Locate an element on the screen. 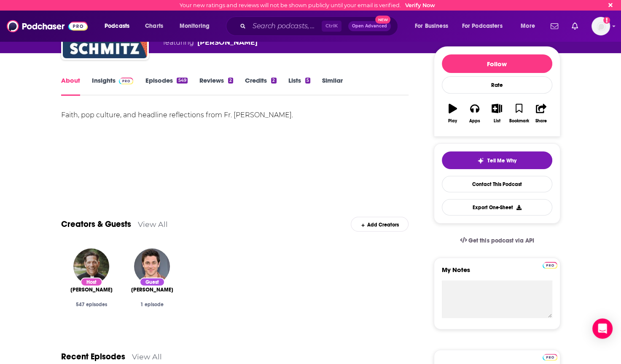 This screenshot has height=364, width=621. button: tell me why sparkleTell Me Why is located at coordinates (497, 160).